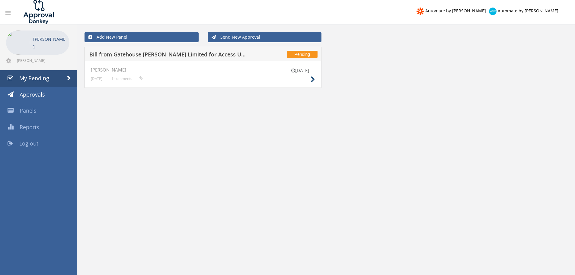 The image size is (575, 275). What do you see at coordinates (29, 127) in the screenshot?
I see `span: Reports` at bounding box center [29, 127].